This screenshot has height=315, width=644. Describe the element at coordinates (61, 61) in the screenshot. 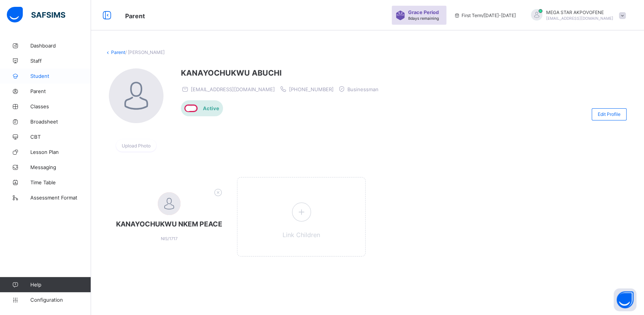

I see `span: Staff` at that location.